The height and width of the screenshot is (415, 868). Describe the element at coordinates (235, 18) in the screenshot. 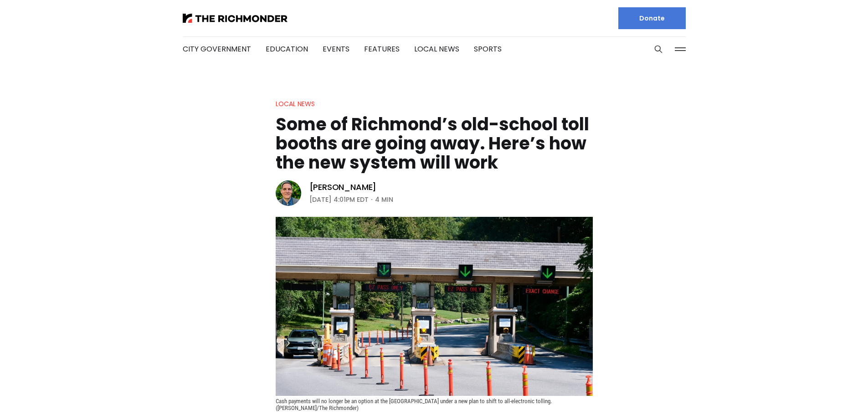

I see `img: The Richmonder` at that location.